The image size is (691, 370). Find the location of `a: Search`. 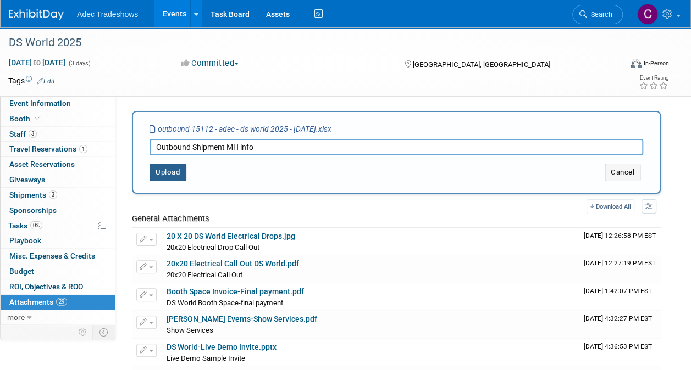

a: Search is located at coordinates (597, 14).